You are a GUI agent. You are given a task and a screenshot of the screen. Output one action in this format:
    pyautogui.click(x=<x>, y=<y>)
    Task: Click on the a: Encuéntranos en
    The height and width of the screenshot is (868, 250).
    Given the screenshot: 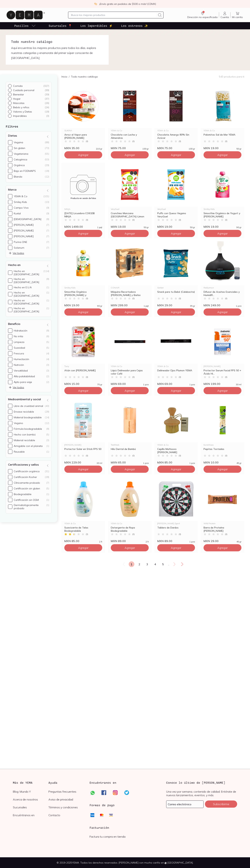 What is the action you would take?
    pyautogui.click(x=31, y=815)
    